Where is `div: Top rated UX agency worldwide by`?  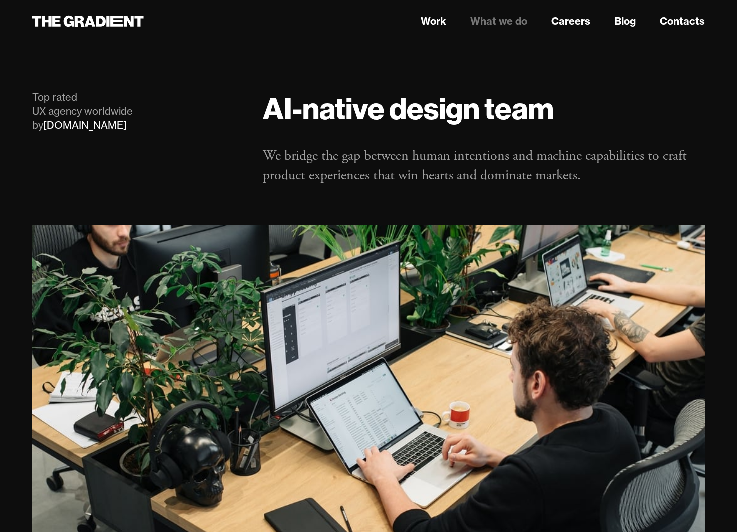
div: Top rated UX agency worldwide by is located at coordinates (137, 111).